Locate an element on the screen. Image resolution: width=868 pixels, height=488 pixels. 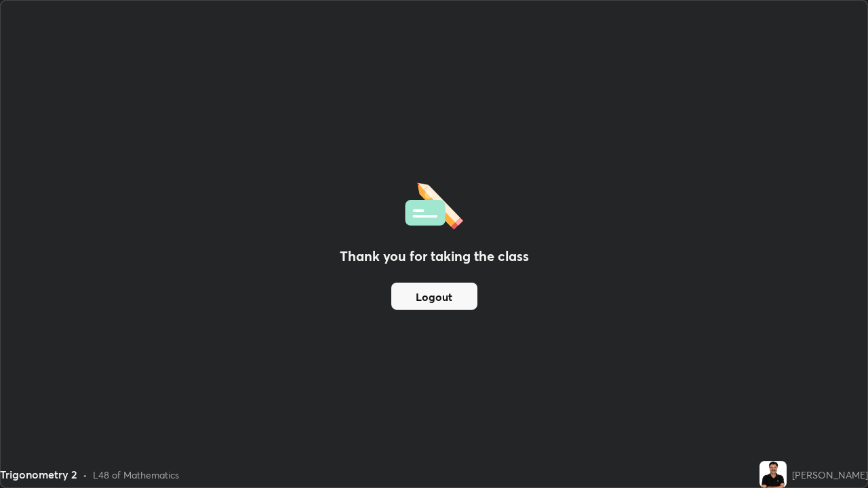
button: Logout is located at coordinates (434, 296).